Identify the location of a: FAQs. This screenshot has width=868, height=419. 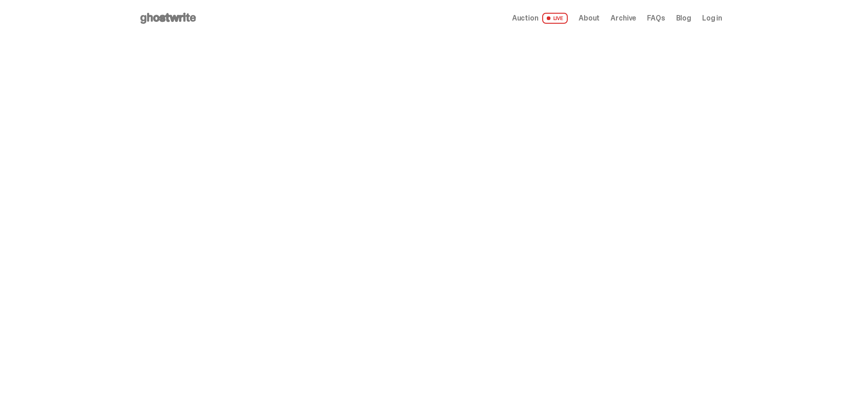
(656, 18).